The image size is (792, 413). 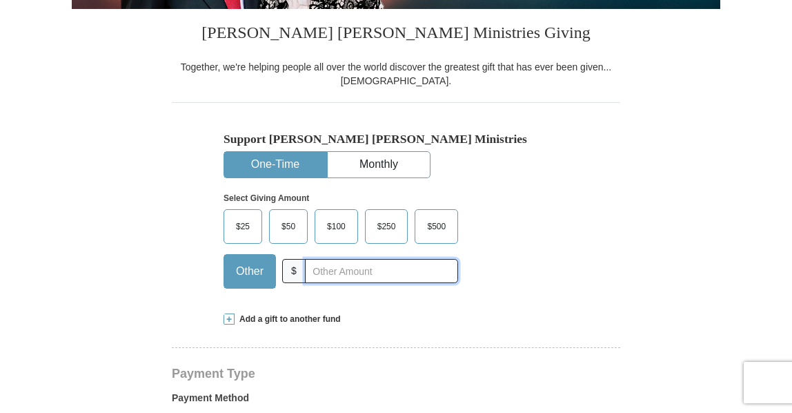 What do you see at coordinates (396, 373) in the screenshot?
I see `h4: Payment Type` at bounding box center [396, 373].